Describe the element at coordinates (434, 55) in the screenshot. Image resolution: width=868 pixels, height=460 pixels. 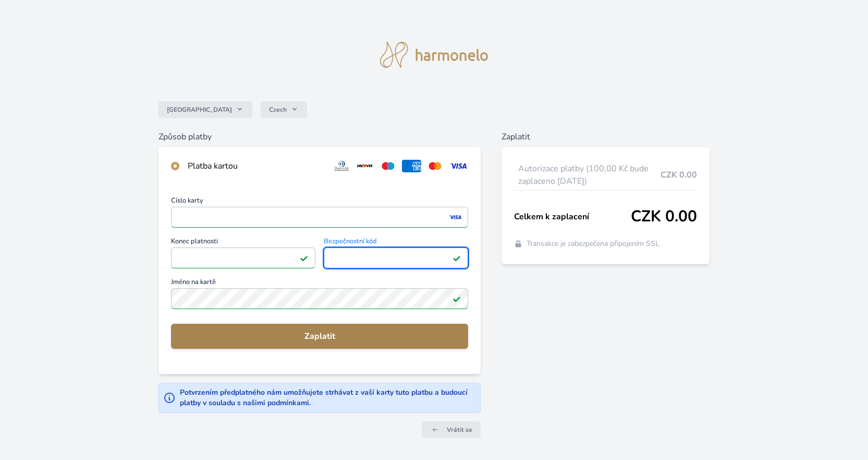
I see `img: logo.svg` at that location.